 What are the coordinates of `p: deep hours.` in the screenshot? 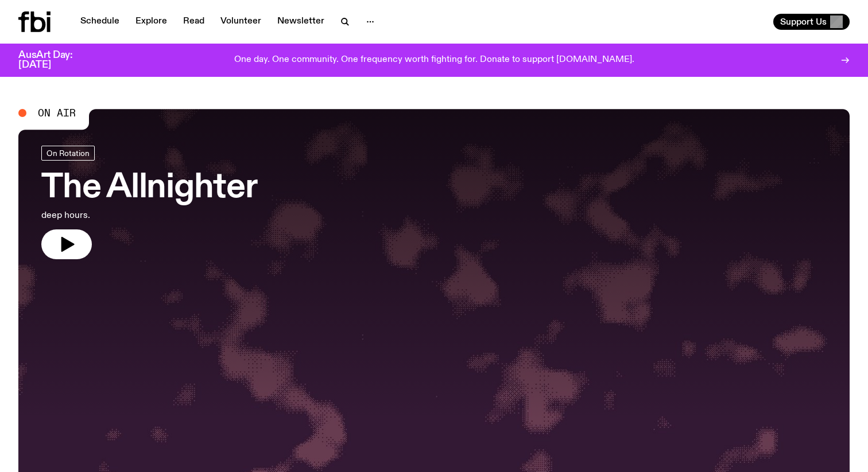 It's located at (149, 216).